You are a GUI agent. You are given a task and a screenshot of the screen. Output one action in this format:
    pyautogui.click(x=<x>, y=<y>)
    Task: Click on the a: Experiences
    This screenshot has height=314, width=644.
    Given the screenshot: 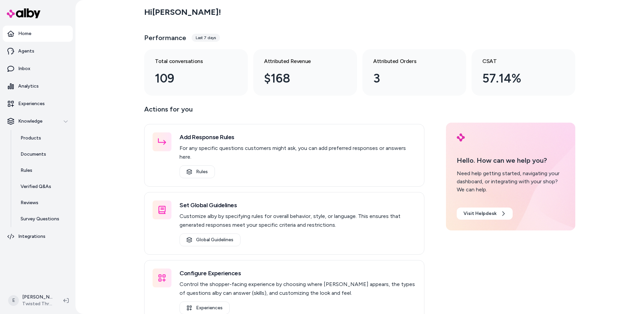 What is the action you would take?
    pyautogui.click(x=38, y=104)
    